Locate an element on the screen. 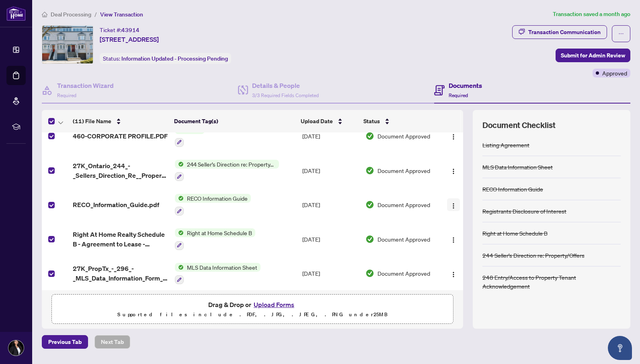  th: Document Tag(s) is located at coordinates (234, 122).